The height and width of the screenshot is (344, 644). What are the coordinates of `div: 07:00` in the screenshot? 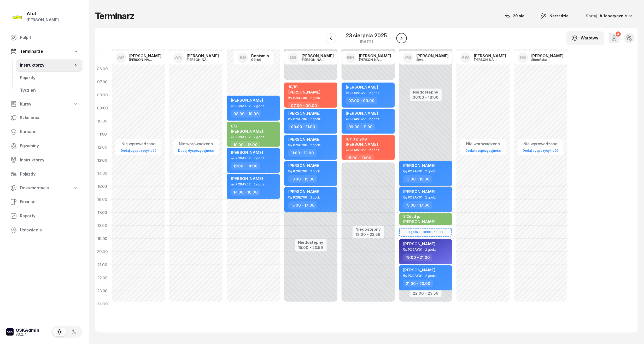 It's located at (102, 82).